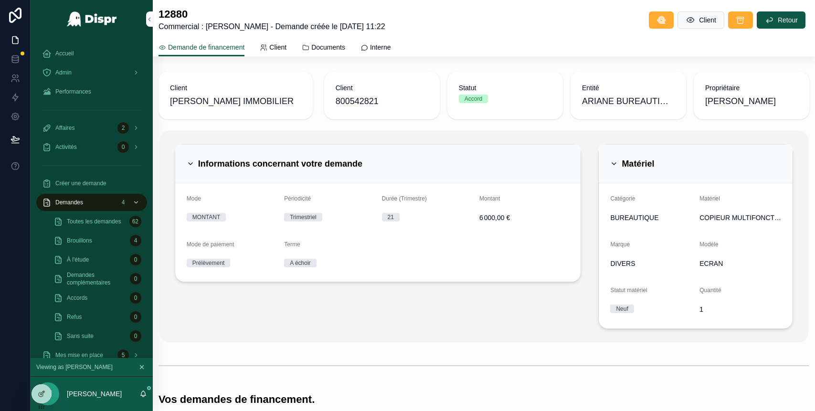  What do you see at coordinates (236, 400) in the screenshot?
I see `h1: Vos demandes de financement.` at bounding box center [236, 400].